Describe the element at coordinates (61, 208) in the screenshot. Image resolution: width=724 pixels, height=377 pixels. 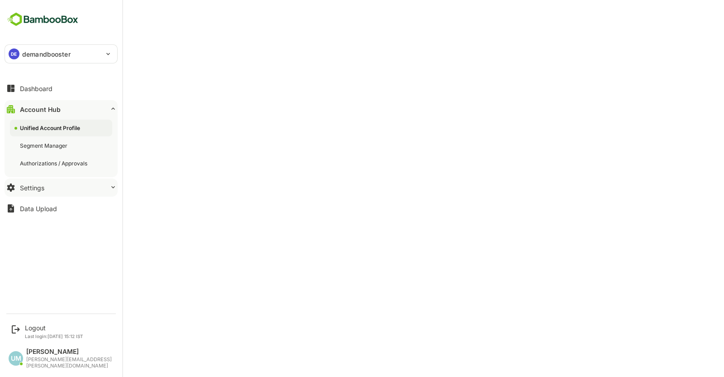
I see `button: Data Upload` at that location.